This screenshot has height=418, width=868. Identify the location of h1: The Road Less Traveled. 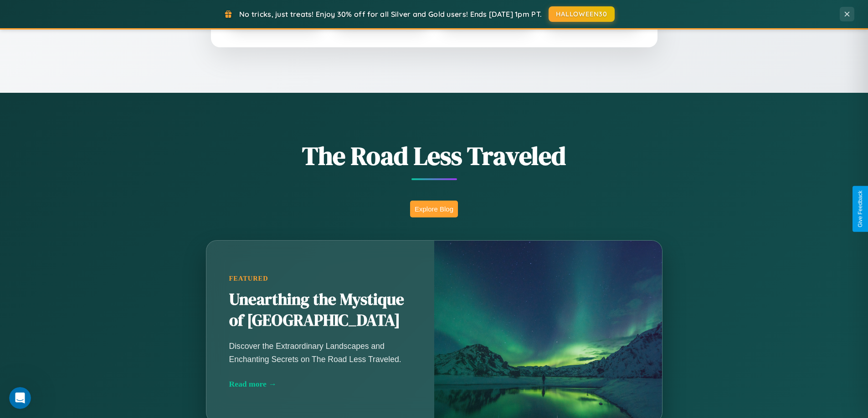
(434, 156).